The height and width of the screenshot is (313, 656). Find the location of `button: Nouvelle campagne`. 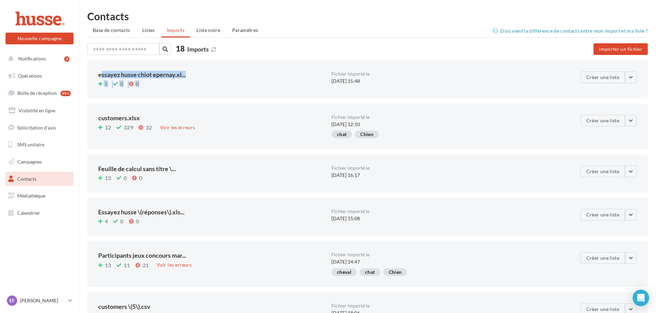

button: Nouvelle campagne is located at coordinates (39, 38).